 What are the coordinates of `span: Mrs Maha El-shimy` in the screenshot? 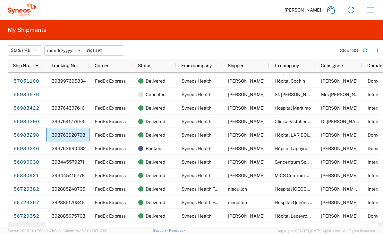 It's located at (344, 94).